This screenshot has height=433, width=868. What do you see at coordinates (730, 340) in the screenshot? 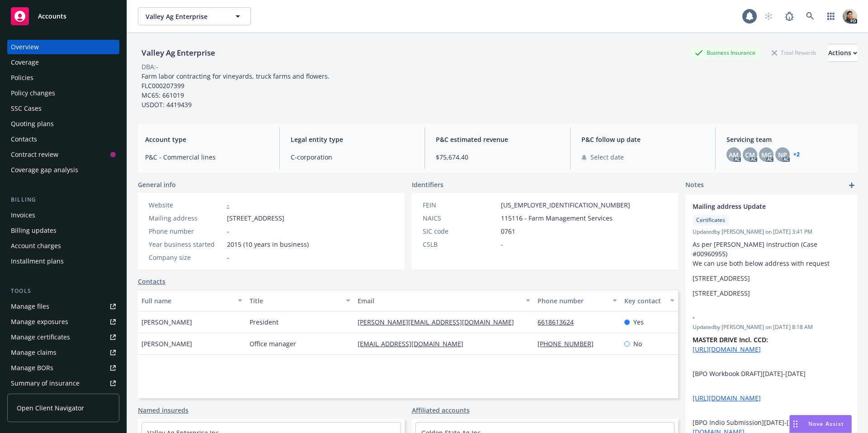
I see `strong: MASTER DRIVE Incl. CCD:` at bounding box center [730, 340].